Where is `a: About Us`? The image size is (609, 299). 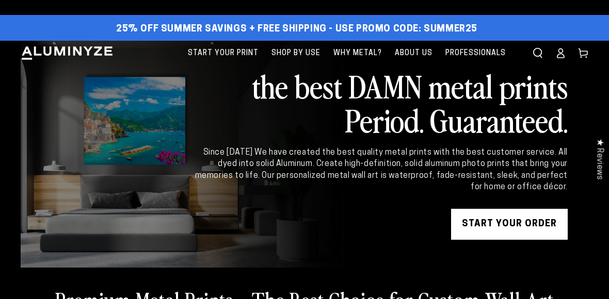
a: About Us is located at coordinates (413, 53).